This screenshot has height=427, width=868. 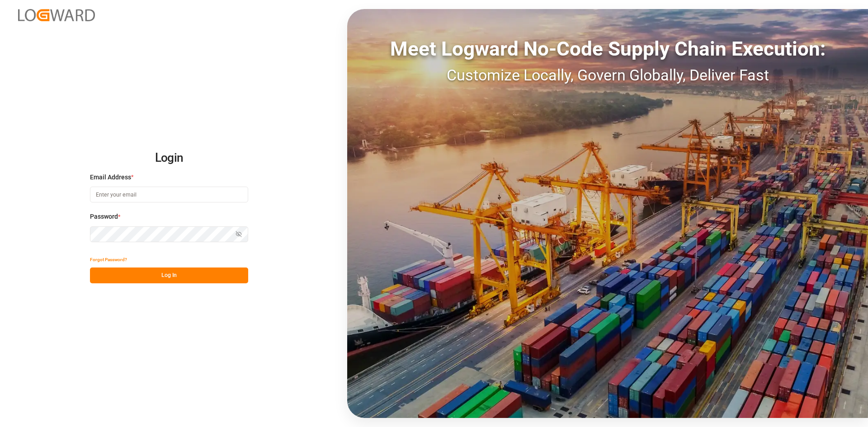 I want to click on button: Log In, so click(x=169, y=275).